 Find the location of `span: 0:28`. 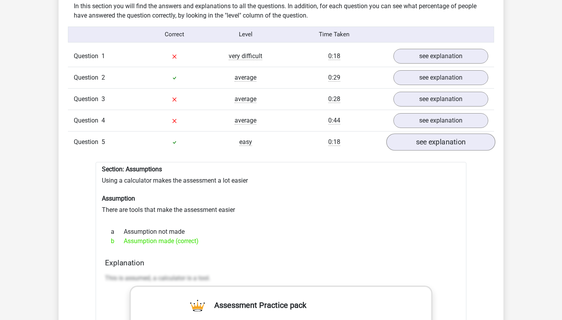

span: 0:28 is located at coordinates (334, 99).